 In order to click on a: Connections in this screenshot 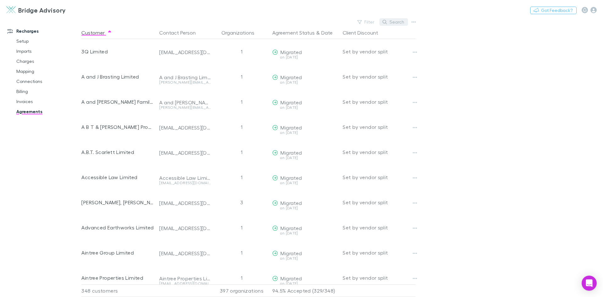, I will do `click(47, 81)`.